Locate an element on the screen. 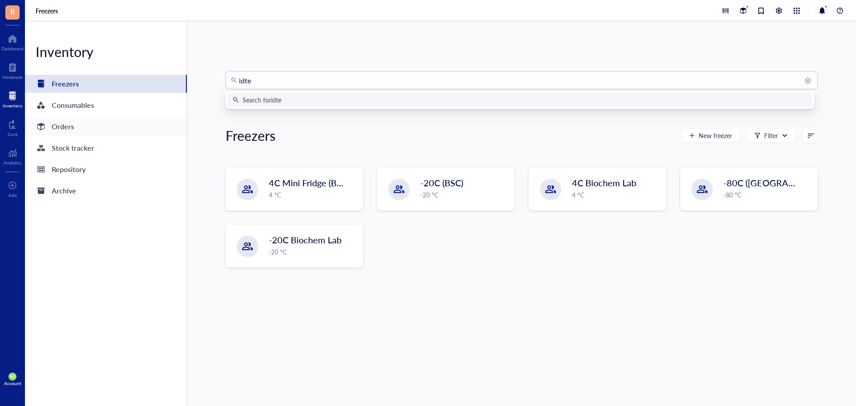 The height and width of the screenshot is (406, 856). button: New freezer is located at coordinates (710, 136).